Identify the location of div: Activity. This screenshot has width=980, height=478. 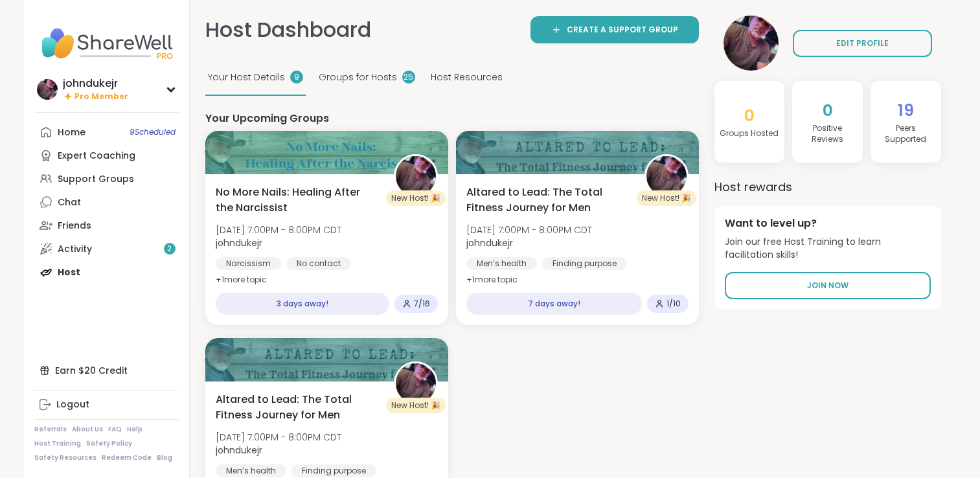
(75, 250).